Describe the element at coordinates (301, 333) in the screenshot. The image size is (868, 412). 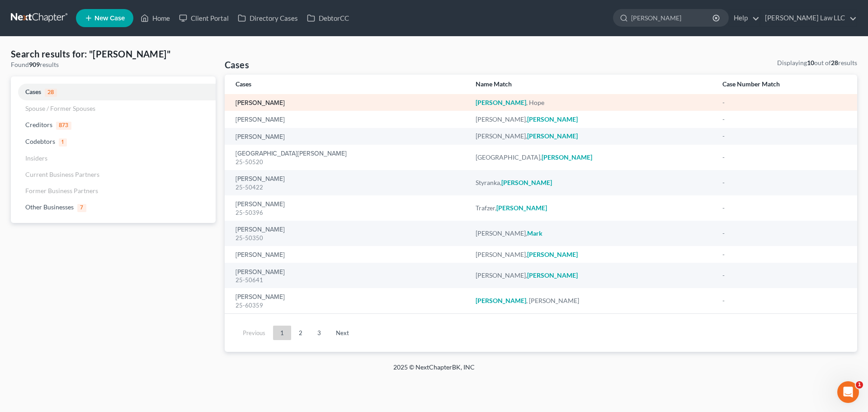
I see `a: 2` at that location.